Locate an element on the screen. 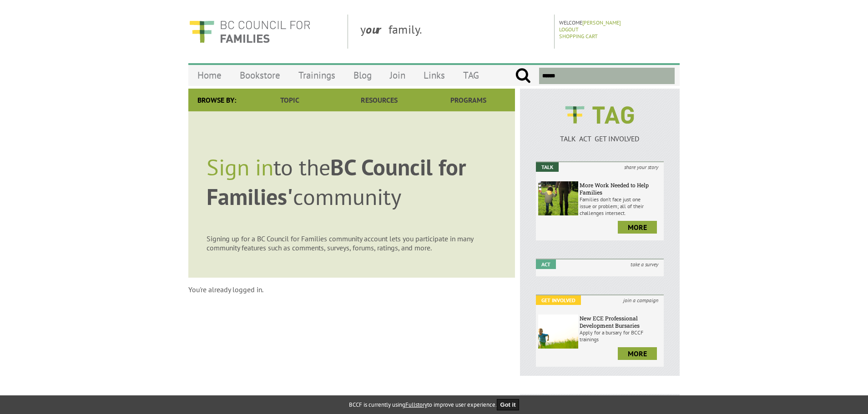 The width and height of the screenshot is (868, 414). p: Families don’t face just one issue or problem; all of their challenges intersect. is located at coordinates (620, 206).